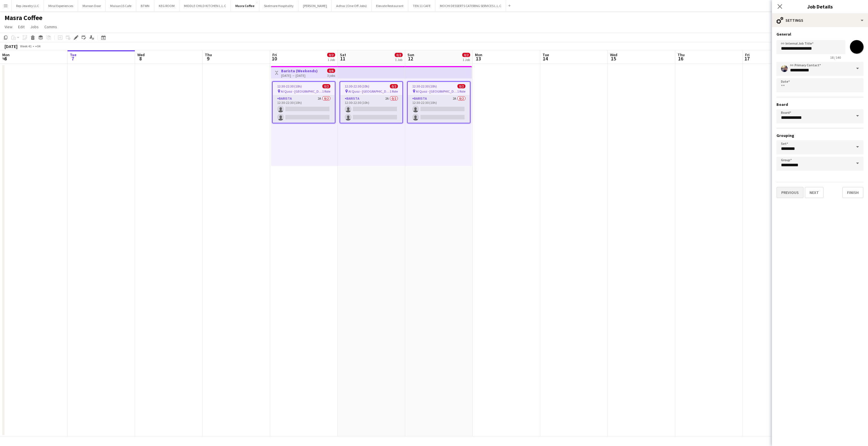  What do you see at coordinates (820, 135) in the screenshot?
I see `h3: Grouping` at bounding box center [820, 135].